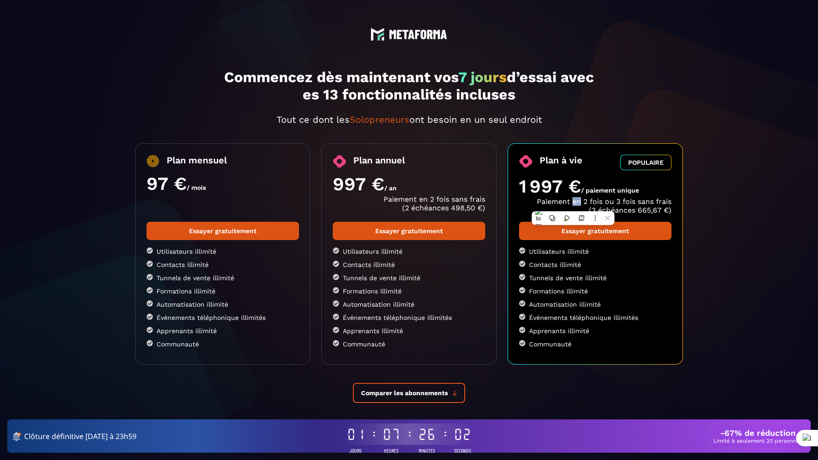 This screenshot has width=818, height=460. What do you see at coordinates (595, 206) in the screenshot?
I see `p: Paiement en 2 fois ou 3 fois sans frais (3 échéances 665,67 €)` at bounding box center [595, 206].